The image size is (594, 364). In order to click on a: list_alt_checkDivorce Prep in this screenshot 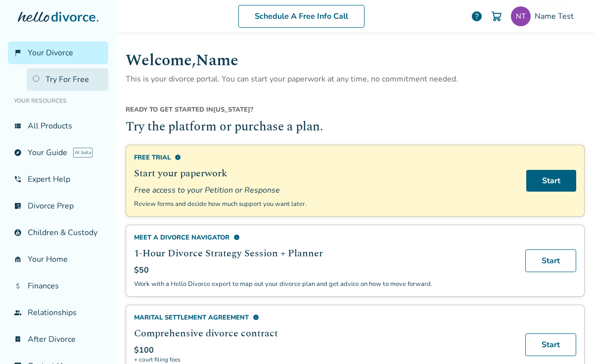, I will do `click(58, 206)`.